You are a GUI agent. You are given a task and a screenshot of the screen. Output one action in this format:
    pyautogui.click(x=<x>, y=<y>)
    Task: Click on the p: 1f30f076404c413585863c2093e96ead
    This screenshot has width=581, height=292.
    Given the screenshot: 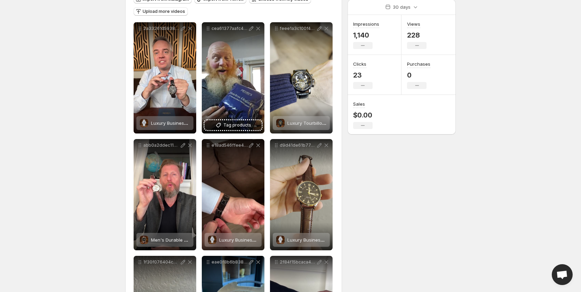 What is the action you would take?
    pyautogui.click(x=161, y=262)
    